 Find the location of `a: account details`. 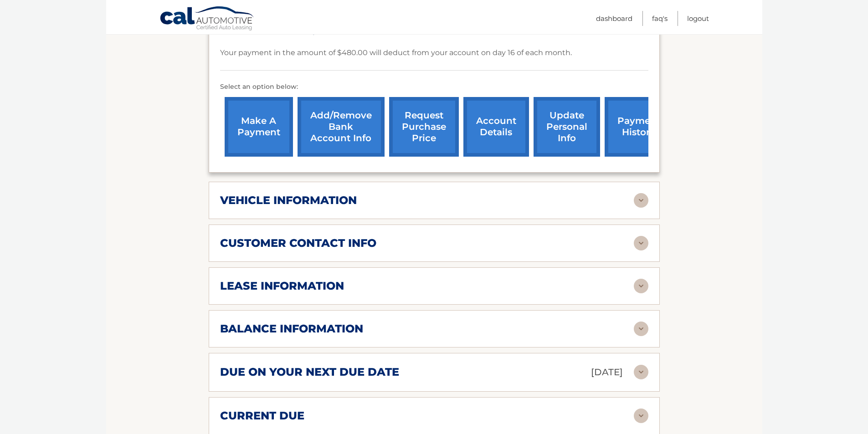

a: account details is located at coordinates (496, 127).